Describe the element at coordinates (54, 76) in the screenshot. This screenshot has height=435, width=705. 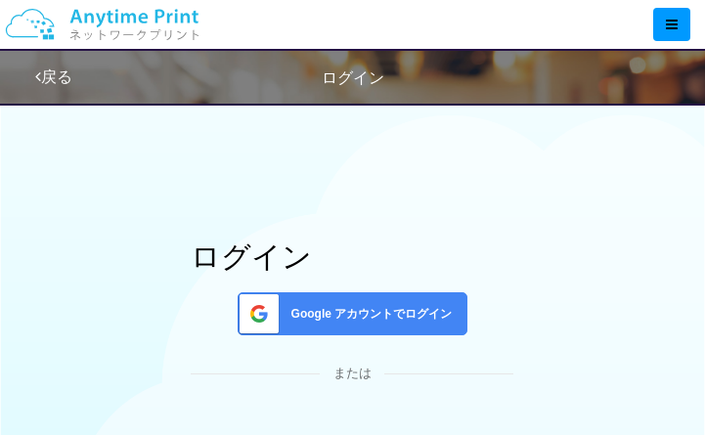
I see `a: 戻る` at that location.